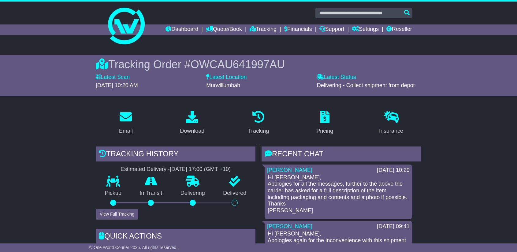 The image size is (517, 252). What do you see at coordinates (391, 131) in the screenshot?
I see `div: Insurance` at bounding box center [391, 131].